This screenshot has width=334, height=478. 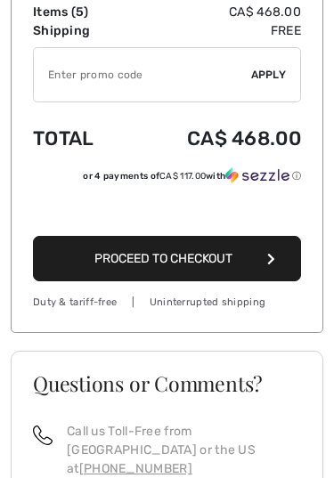 What do you see at coordinates (79, 12) in the screenshot?
I see `span: 5` at bounding box center [79, 12].